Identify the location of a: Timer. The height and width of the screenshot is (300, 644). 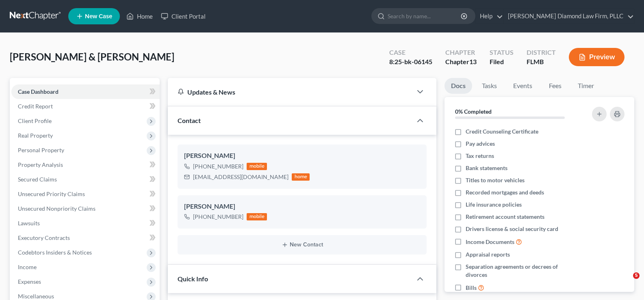
(586, 86).